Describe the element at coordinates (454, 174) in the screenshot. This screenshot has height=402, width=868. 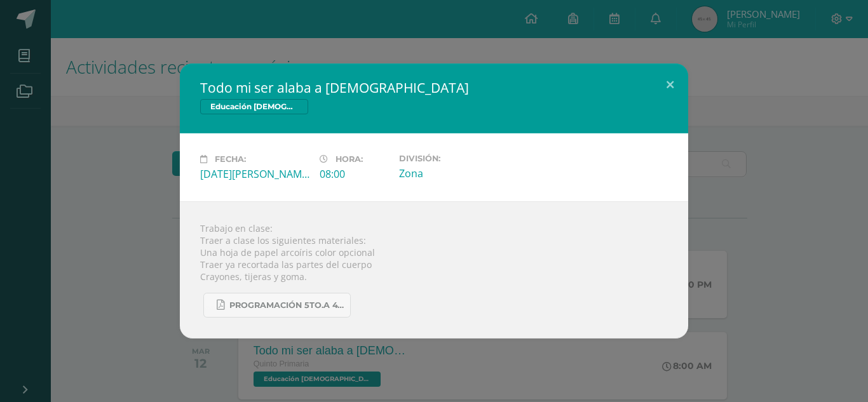
I see `div: Zona` at that location.